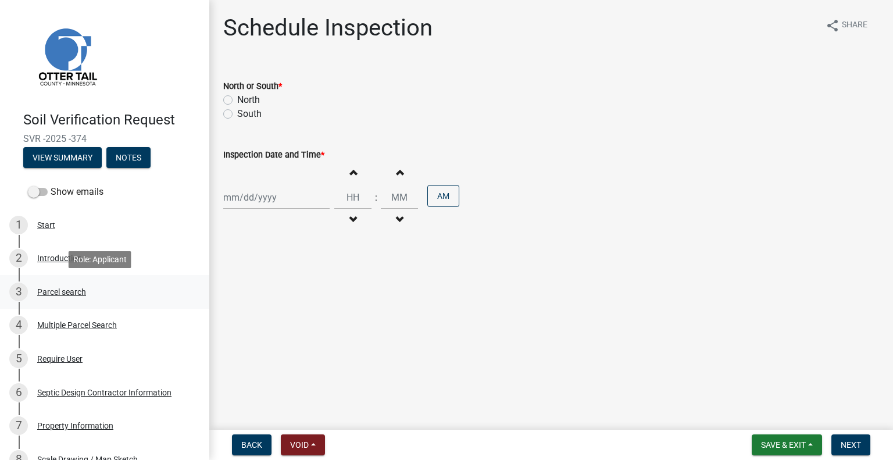 This screenshot has width=893, height=460. Describe the element at coordinates (248, 100) in the screenshot. I see `label: North` at that location.